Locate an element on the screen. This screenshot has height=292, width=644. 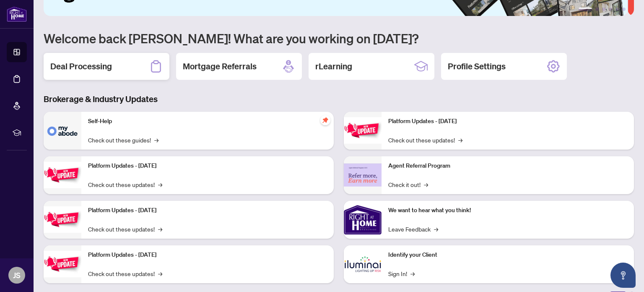
button: 2 is located at coordinates (597, 9).